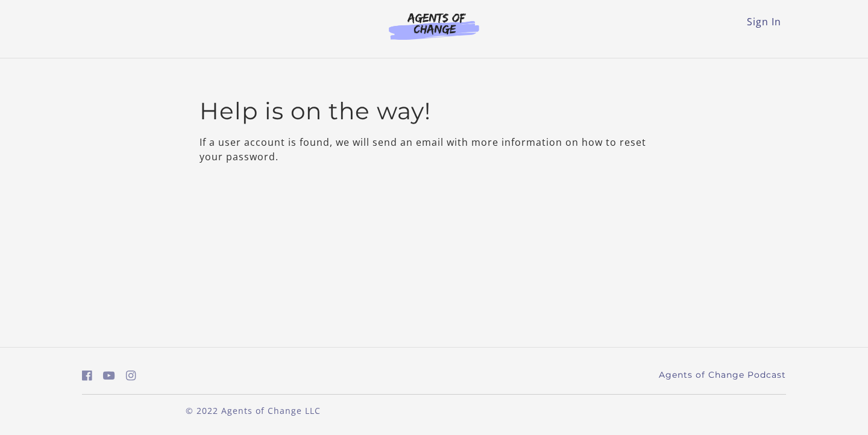 The image size is (868, 435). Describe the element at coordinates (434, 111) in the screenshot. I see `h2: Help is on the way!` at that location.